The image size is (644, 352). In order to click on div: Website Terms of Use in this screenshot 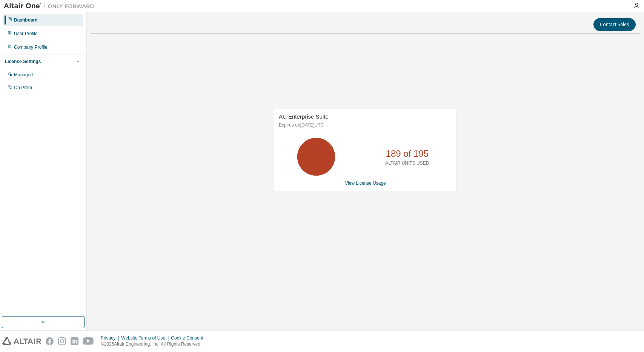, I will do `click(146, 338)`.